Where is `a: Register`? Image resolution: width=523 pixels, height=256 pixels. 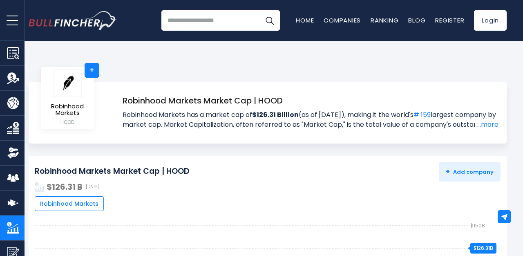 a: Register is located at coordinates (449, 20).